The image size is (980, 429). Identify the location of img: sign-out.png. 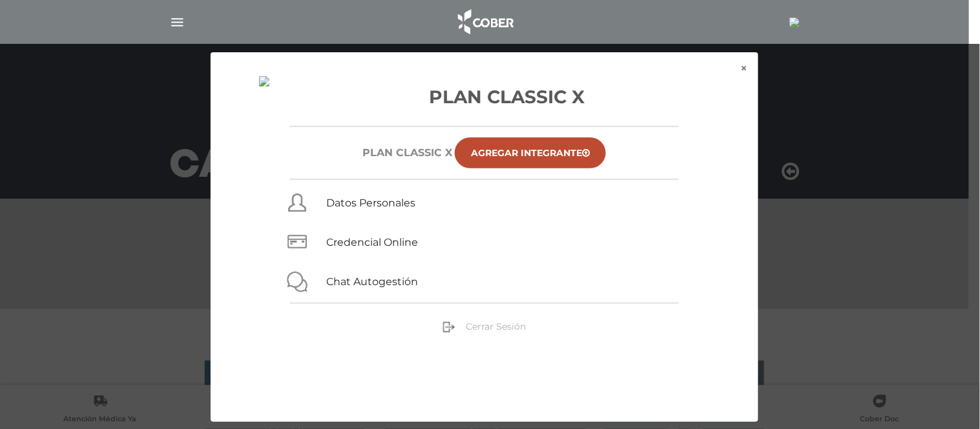
(449, 327).